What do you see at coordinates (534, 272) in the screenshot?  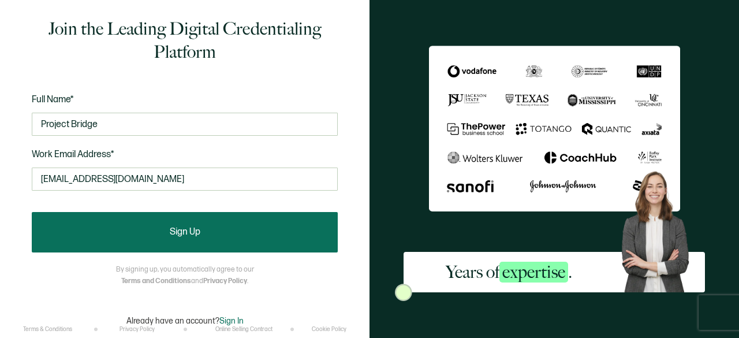 I see `span: expertise` at bounding box center [534, 272].